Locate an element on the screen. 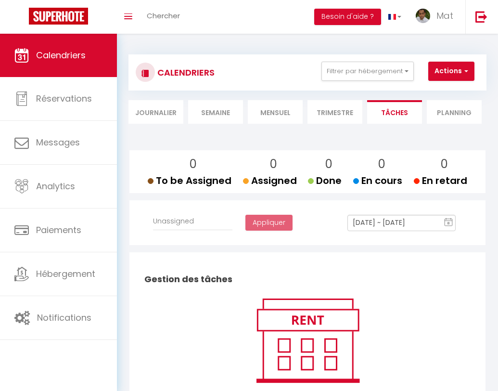 The image size is (498, 391). li: Journalier is located at coordinates (156, 112).